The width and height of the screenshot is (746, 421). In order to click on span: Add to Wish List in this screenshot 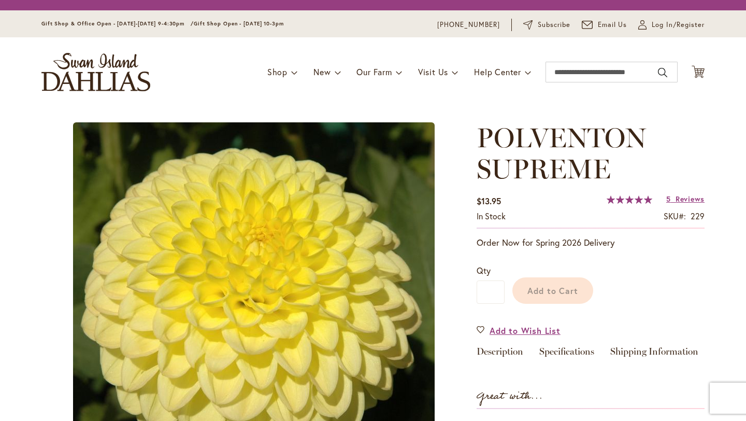, I will do `click(525, 330)`.